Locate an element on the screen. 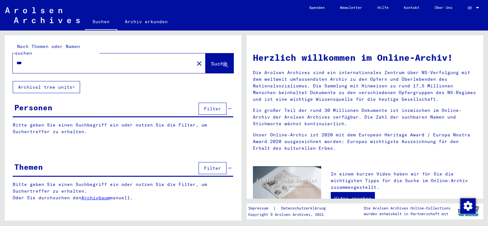 The image size is (488, 226). a: Datenschutzerklärung is located at coordinates (305, 208).